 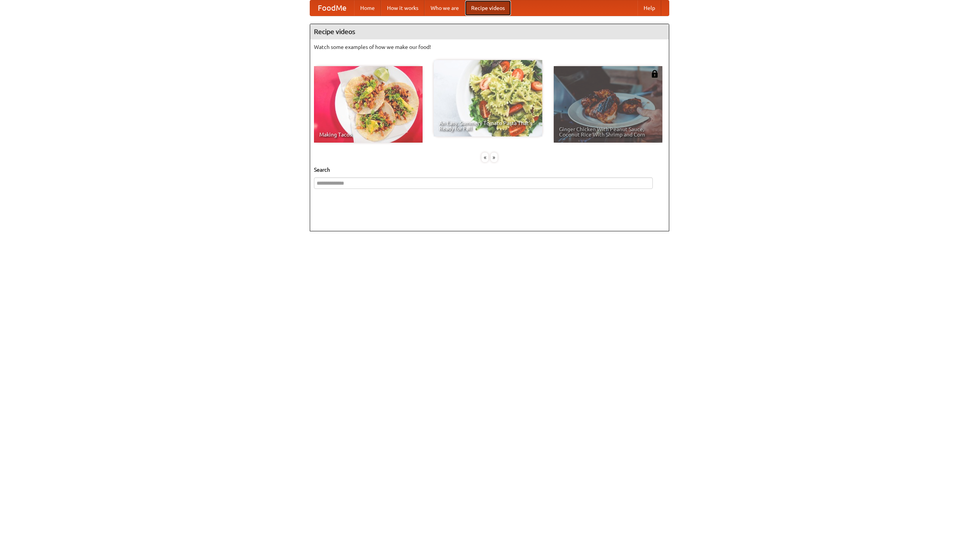 What do you see at coordinates (488, 98) in the screenshot?
I see `a: An Easy, Summery Tomato Pasta That's Ready for Fall` at bounding box center [488, 98].